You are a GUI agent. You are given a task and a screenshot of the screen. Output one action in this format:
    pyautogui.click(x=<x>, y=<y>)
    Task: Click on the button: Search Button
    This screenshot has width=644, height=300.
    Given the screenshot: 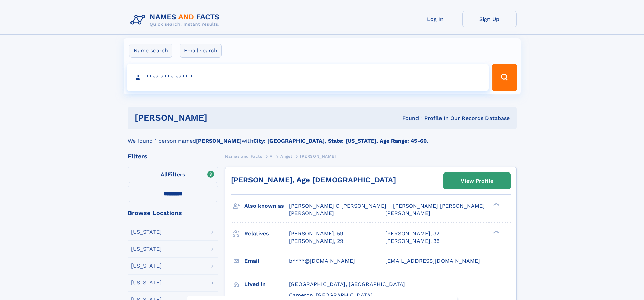 What is the action you would take?
    pyautogui.click(x=504, y=78)
    